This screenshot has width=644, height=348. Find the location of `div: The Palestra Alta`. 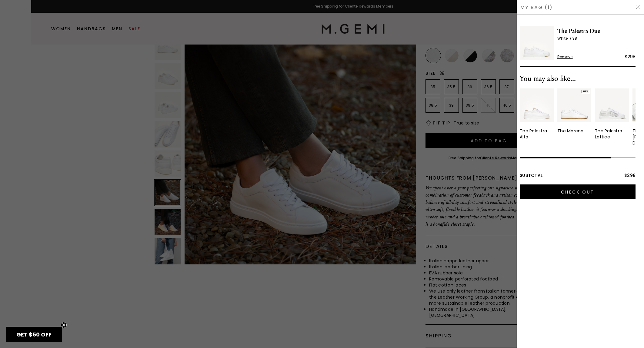

div: The Palestra Alta is located at coordinates (537, 134).